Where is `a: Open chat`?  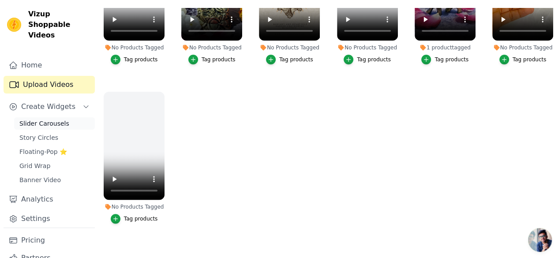 a: Open chat is located at coordinates (540, 240).